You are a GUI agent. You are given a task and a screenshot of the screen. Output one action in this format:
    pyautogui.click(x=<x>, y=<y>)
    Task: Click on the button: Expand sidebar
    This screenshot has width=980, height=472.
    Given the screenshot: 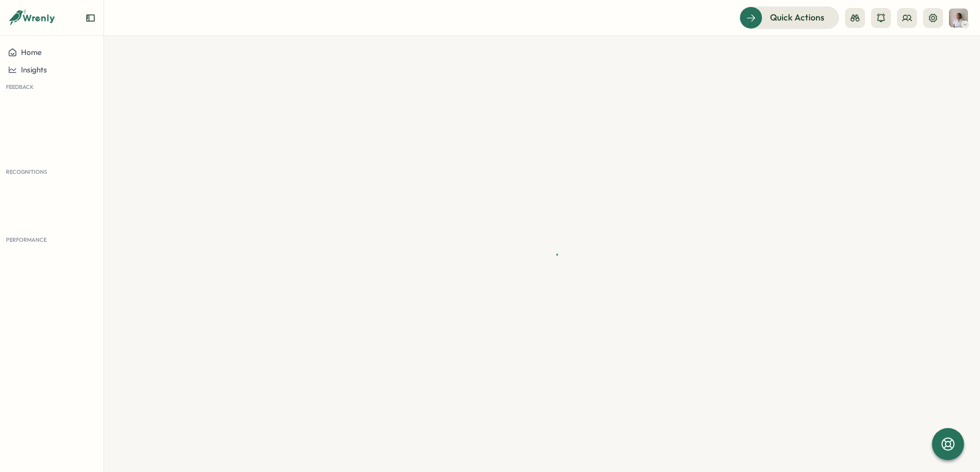 What is the action you would take?
    pyautogui.click(x=90, y=18)
    